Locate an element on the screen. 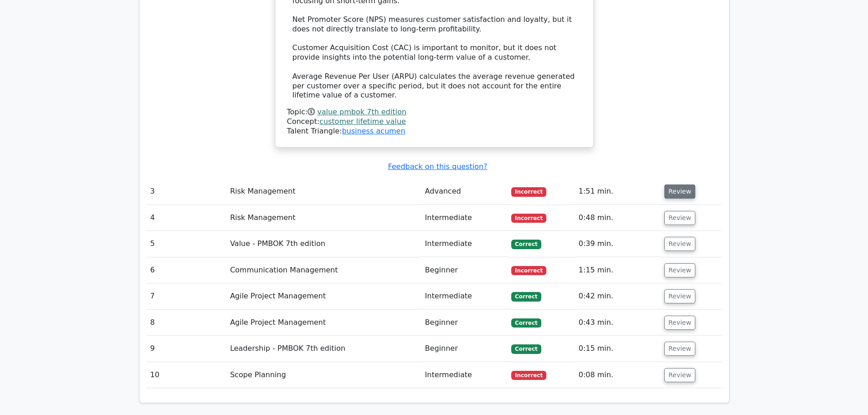 The image size is (868, 415). td: 0:42 min. is located at coordinates (618, 296).